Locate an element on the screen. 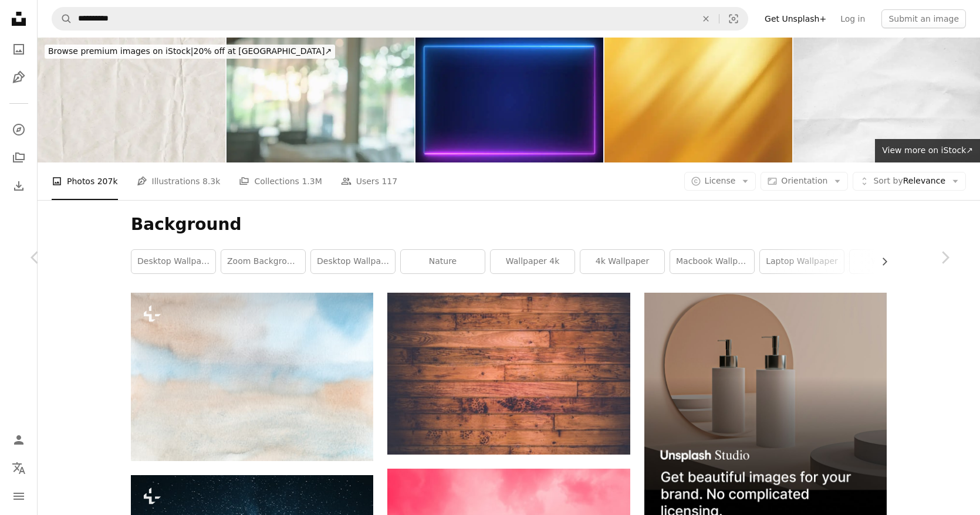 Image resolution: width=980 pixels, height=515 pixels. span: Sort by is located at coordinates (888, 180).